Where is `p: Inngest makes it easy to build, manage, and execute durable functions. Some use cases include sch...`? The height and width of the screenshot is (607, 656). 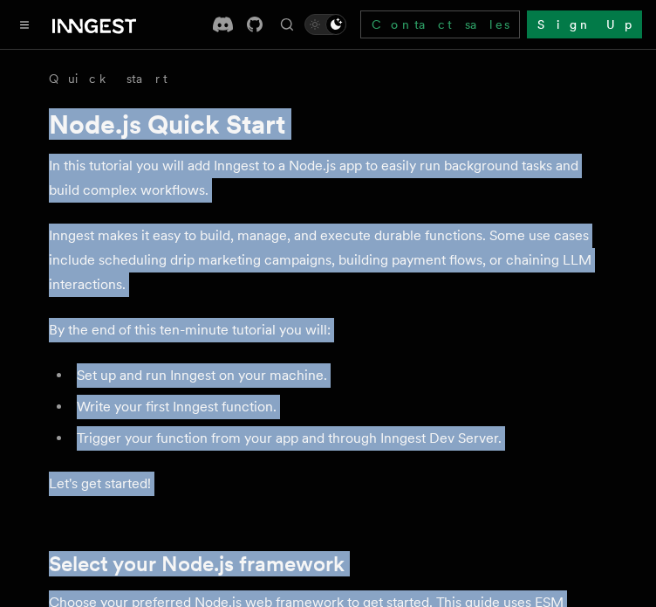
p: Inngest makes it easy to build, manage, and execute durable functions. Some use cases include sch... is located at coordinates (328, 260).